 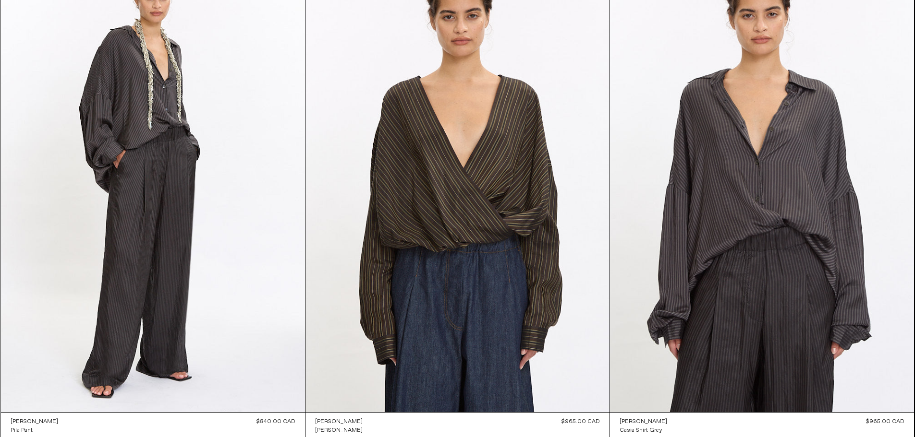 What do you see at coordinates (34, 431) in the screenshot?
I see `a: Pila Pant` at bounding box center [34, 431].